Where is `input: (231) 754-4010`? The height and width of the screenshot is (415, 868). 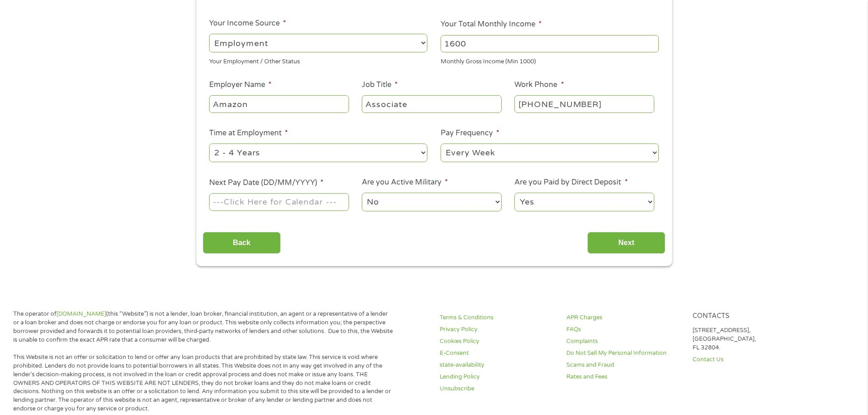 input: (231) 754-4010 is located at coordinates (584, 104).